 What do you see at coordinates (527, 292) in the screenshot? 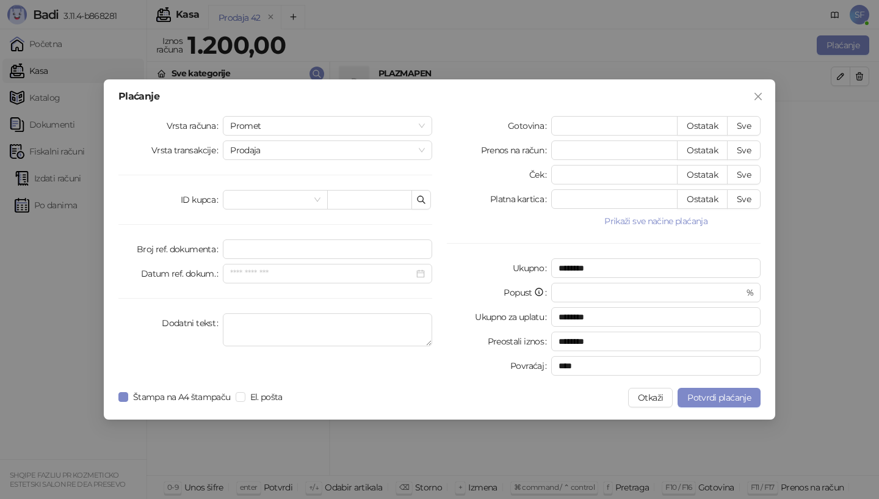
I see `label: Popust` at bounding box center [527, 292].